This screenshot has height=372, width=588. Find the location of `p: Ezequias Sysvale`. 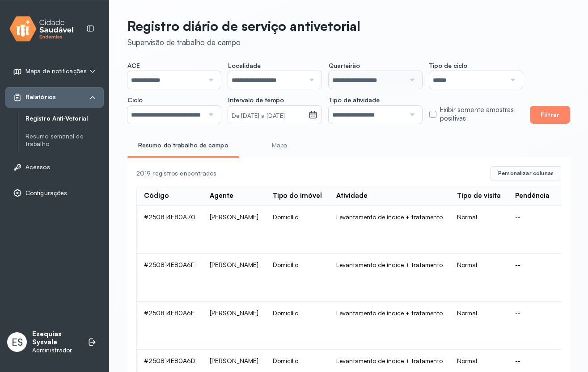

p: Ezequias Sysvale is located at coordinates (56, 339).